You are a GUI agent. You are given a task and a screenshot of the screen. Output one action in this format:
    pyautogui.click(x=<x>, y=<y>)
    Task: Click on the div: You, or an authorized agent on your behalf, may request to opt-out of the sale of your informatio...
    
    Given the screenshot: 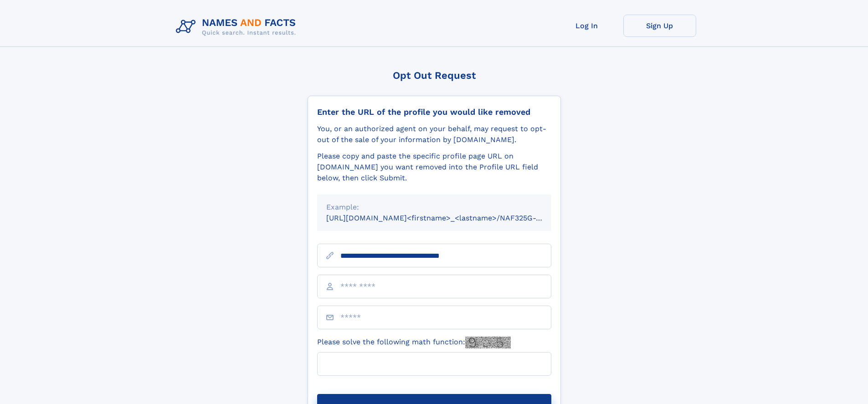 What is the action you would take?
    pyautogui.click(x=434, y=134)
    